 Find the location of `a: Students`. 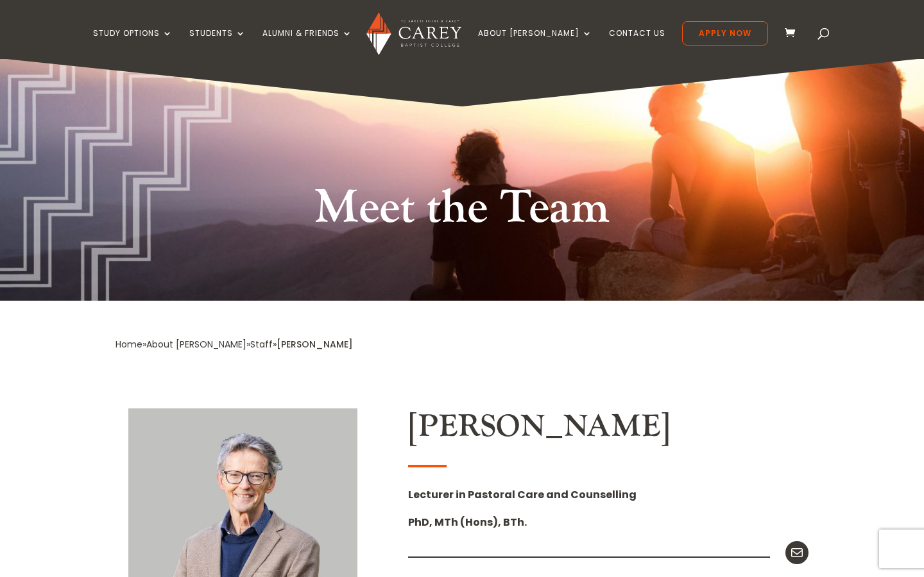

a: Students is located at coordinates (217, 44).